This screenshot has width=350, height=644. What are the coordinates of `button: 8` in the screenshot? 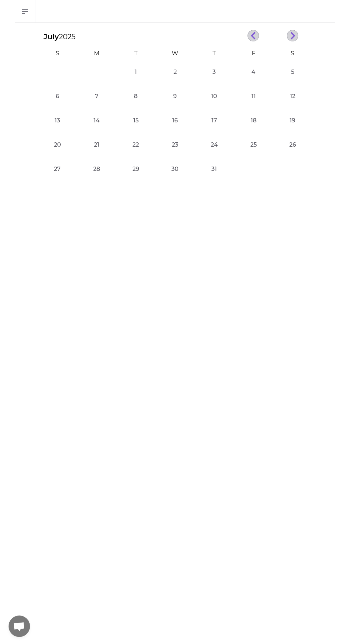 It's located at (136, 97).